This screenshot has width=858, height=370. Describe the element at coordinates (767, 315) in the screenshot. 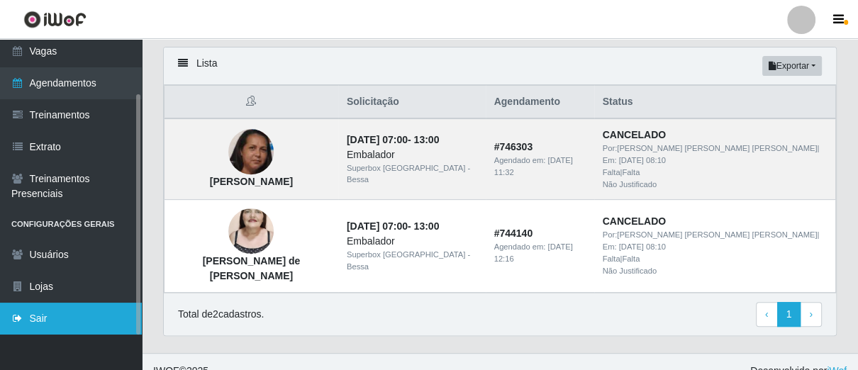

I see `a: Previous` at that location.